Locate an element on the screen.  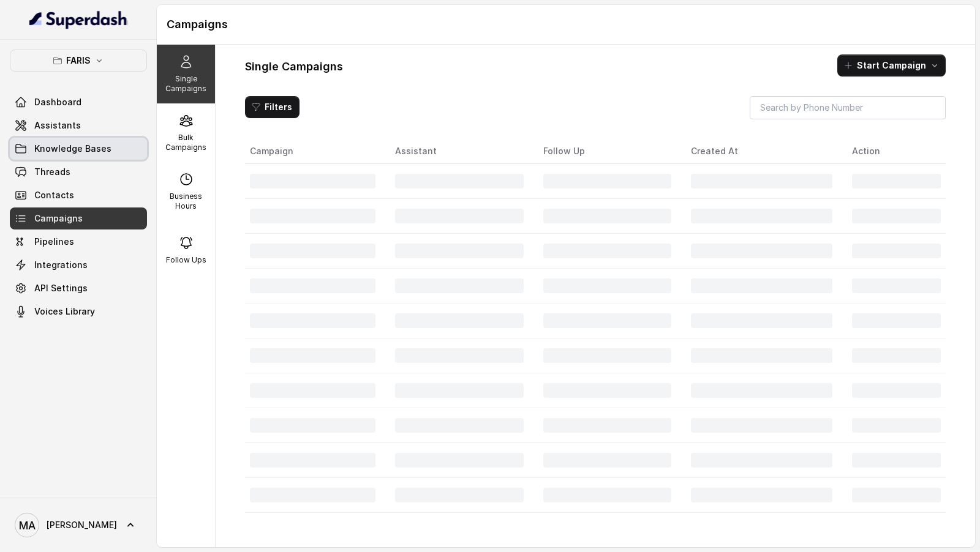
span: Assistants is located at coordinates (57, 125).